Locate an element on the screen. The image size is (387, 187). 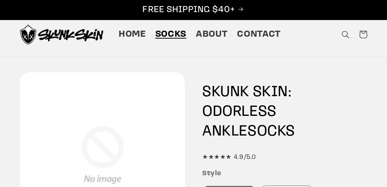
span: Socks is located at coordinates (171, 34).